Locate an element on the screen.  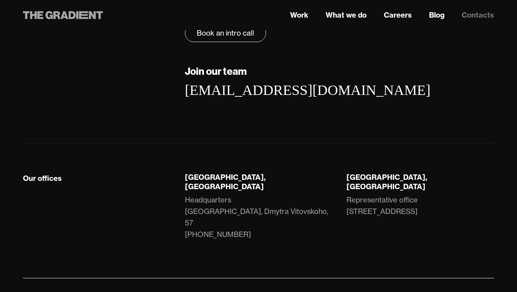
a: What we do is located at coordinates (346, 15).